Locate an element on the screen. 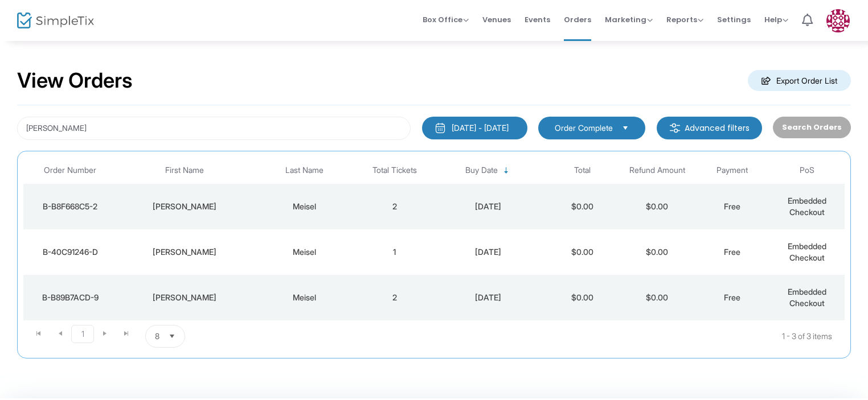 This screenshot has width=868, height=400. span: Box Office is located at coordinates (445, 19).